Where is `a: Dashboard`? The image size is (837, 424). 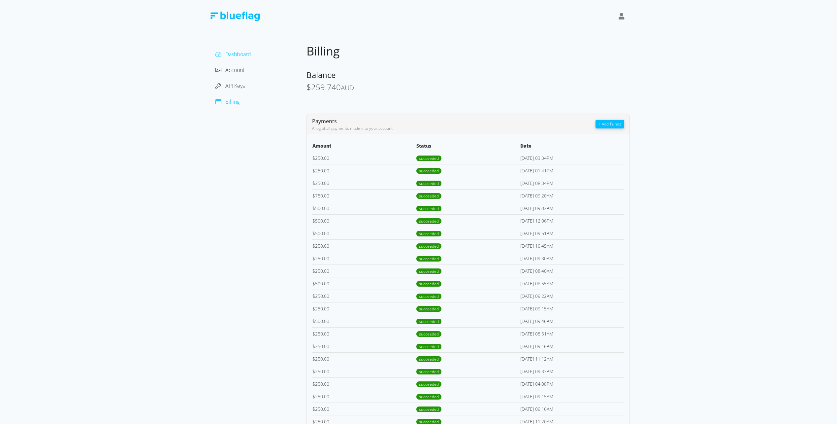
a: Dashboard is located at coordinates (233, 54).